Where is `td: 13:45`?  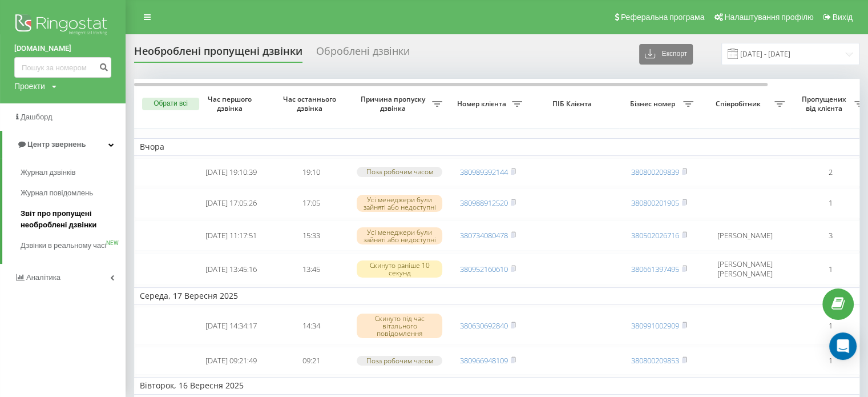 td: 13:45 is located at coordinates (311, 269).